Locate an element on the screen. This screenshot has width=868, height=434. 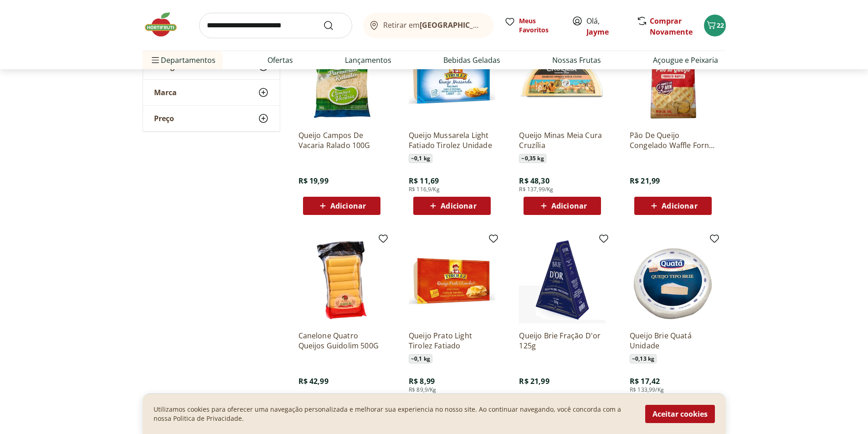
img: Queijo Minas Meia Cura Cruzília is located at coordinates (563, 80).